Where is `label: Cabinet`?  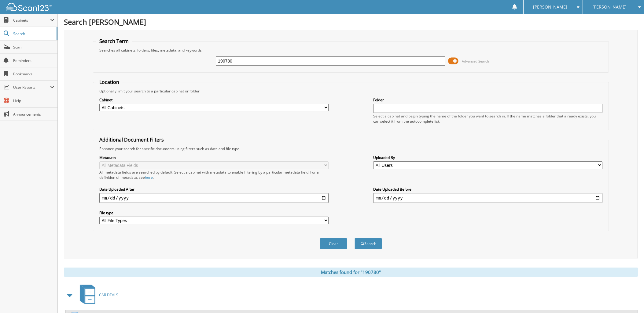 label: Cabinet is located at coordinates (214, 100).